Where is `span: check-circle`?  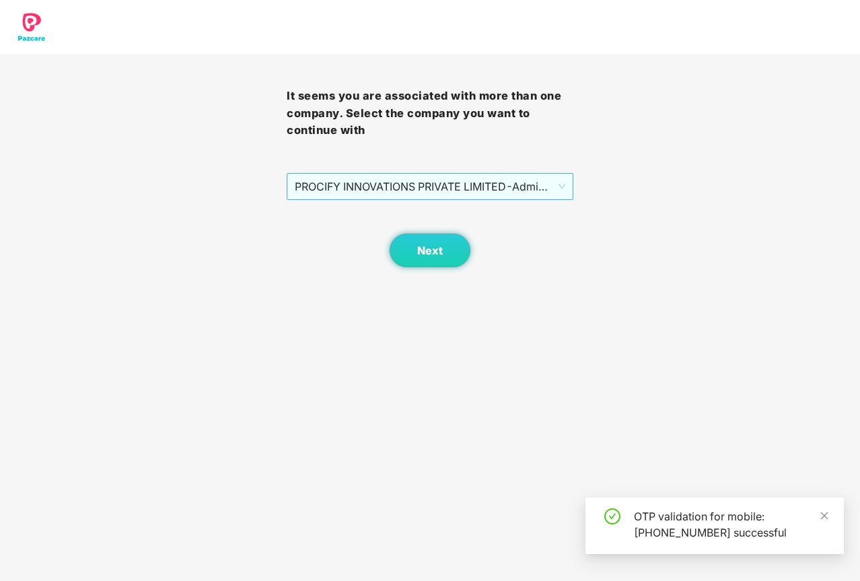 span: check-circle is located at coordinates (613, 516).